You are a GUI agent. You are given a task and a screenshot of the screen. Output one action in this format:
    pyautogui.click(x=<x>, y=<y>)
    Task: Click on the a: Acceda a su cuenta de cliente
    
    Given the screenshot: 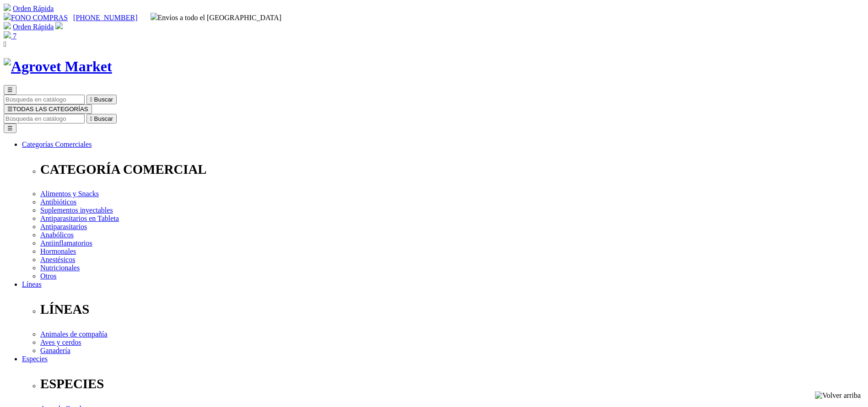 What is the action you would take?
    pyautogui.click(x=59, y=27)
    